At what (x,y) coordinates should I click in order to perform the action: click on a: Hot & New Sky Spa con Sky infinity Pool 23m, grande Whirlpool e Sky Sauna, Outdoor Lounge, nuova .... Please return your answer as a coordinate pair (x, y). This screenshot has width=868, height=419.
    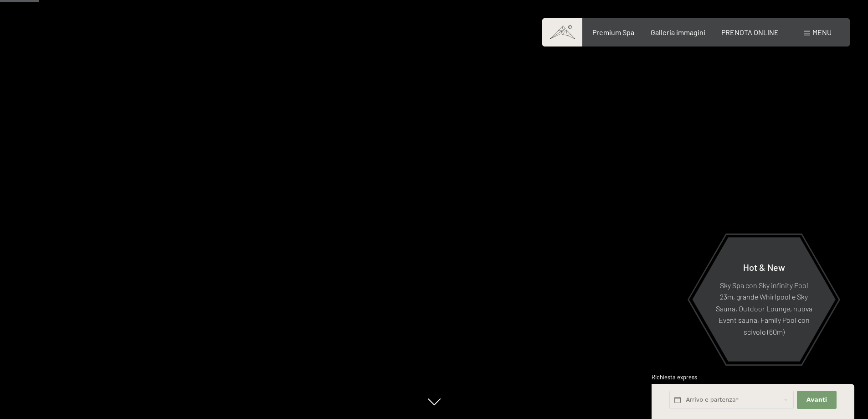
    Looking at the image, I should click on (764, 299).